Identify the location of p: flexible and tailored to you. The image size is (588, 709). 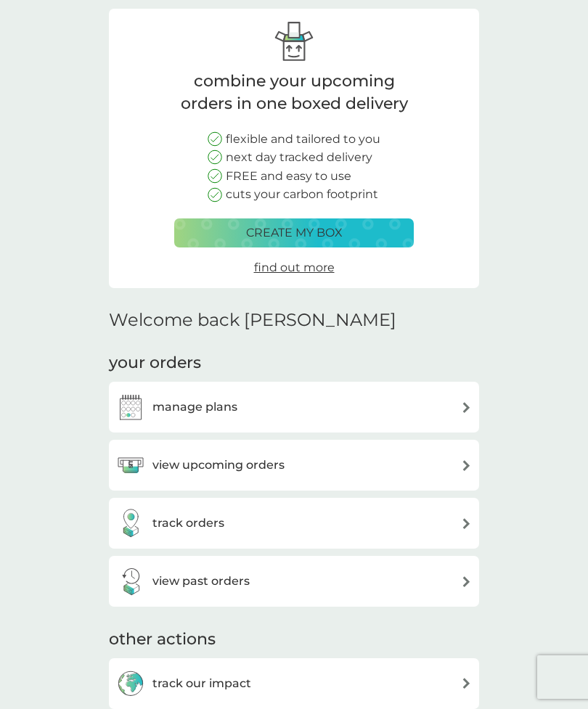
(303, 139).